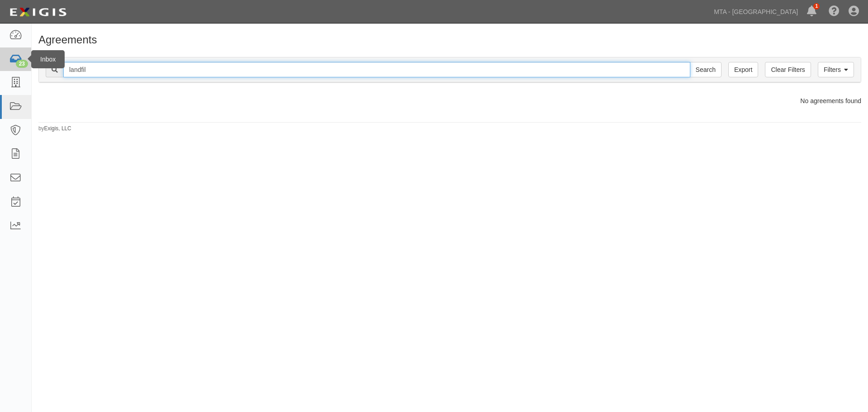 The width and height of the screenshot is (868, 412). I want to click on i: Help Center - Complianz, so click(834, 12).